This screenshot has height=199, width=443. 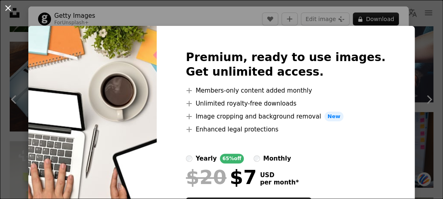 I want to click on div: 65% off, so click(x=232, y=159).